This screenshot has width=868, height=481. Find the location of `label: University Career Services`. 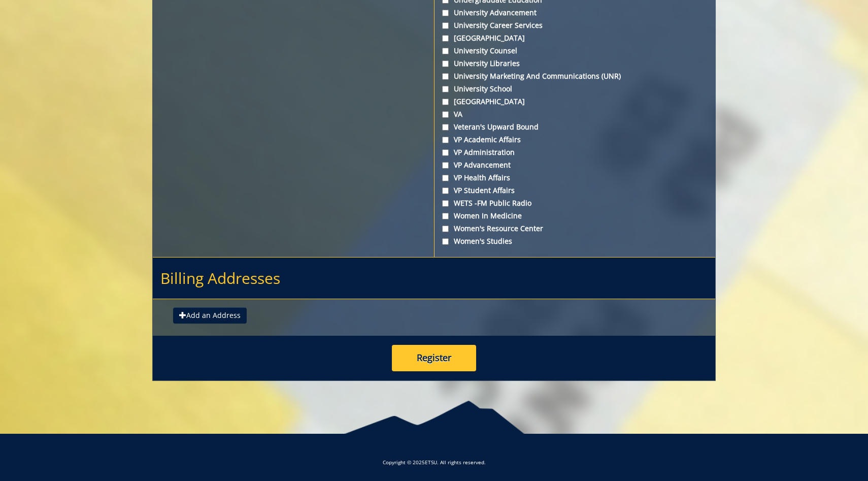

label: University Career Services is located at coordinates (574, 25).